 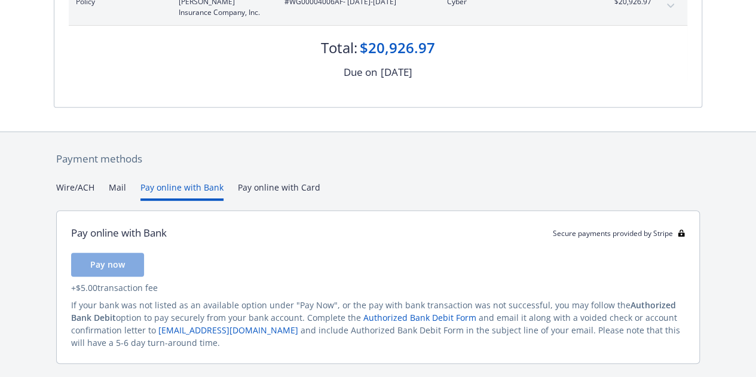 What do you see at coordinates (360, 72) in the screenshot?
I see `div: Due on` at bounding box center [360, 72].